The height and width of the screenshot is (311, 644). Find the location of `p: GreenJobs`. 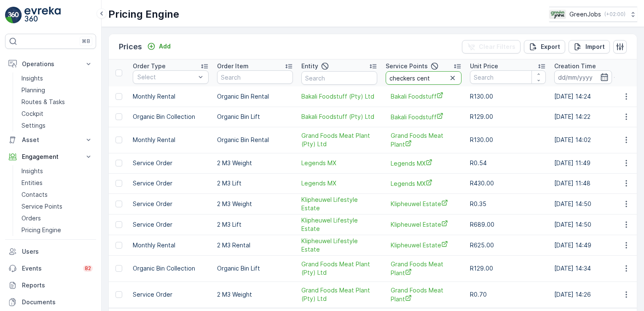

p: GreenJobs is located at coordinates (585, 14).